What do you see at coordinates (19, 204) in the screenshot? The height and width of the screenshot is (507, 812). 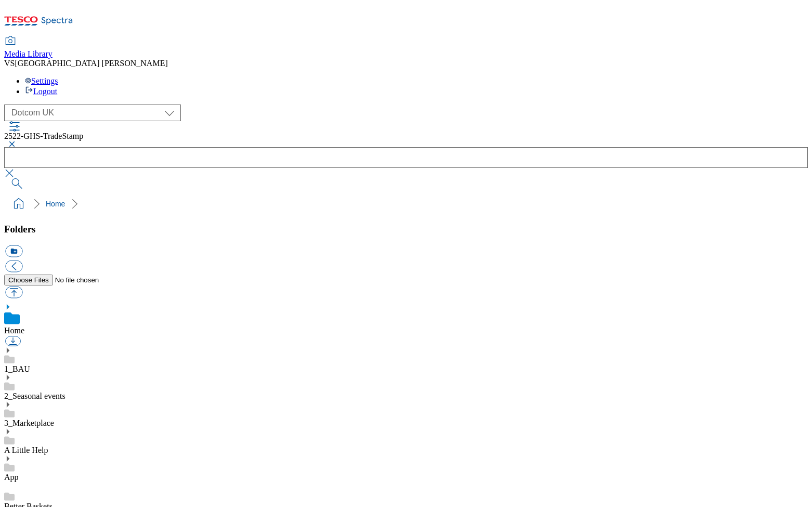 I see `a: home` at bounding box center [19, 204].